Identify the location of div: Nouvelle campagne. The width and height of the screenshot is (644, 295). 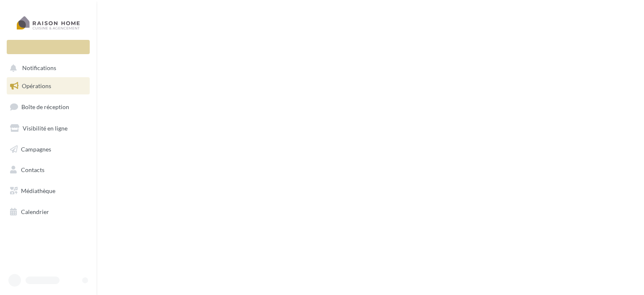
(48, 47).